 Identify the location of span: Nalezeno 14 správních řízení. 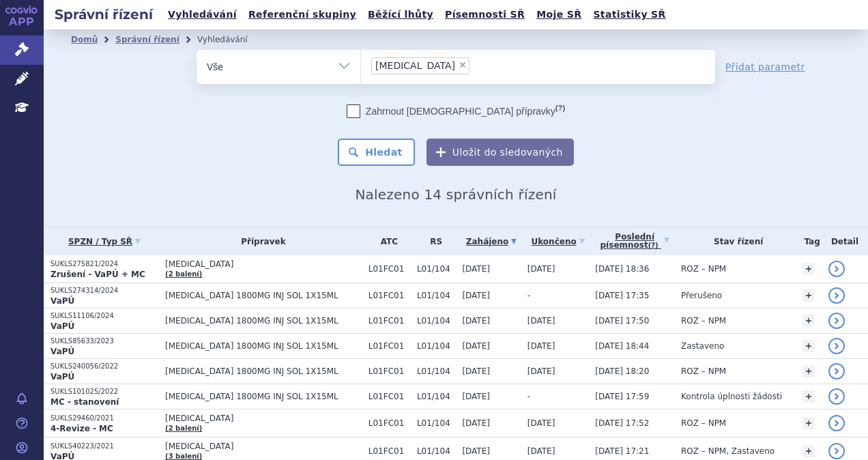
(455, 195).